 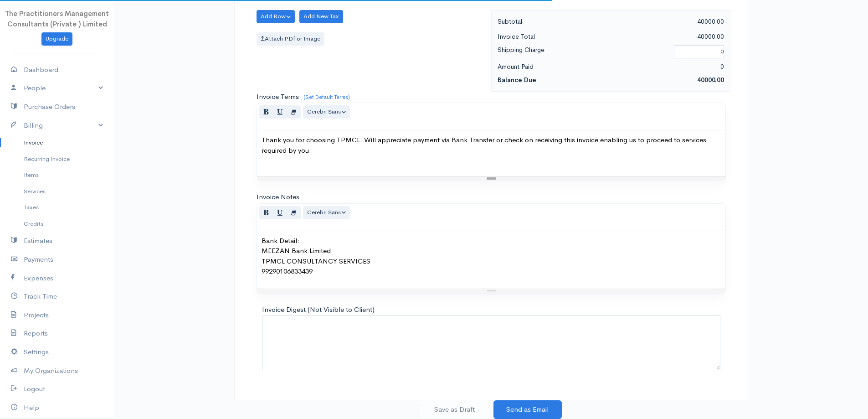 I want to click on div: 0, so click(x=669, y=66).